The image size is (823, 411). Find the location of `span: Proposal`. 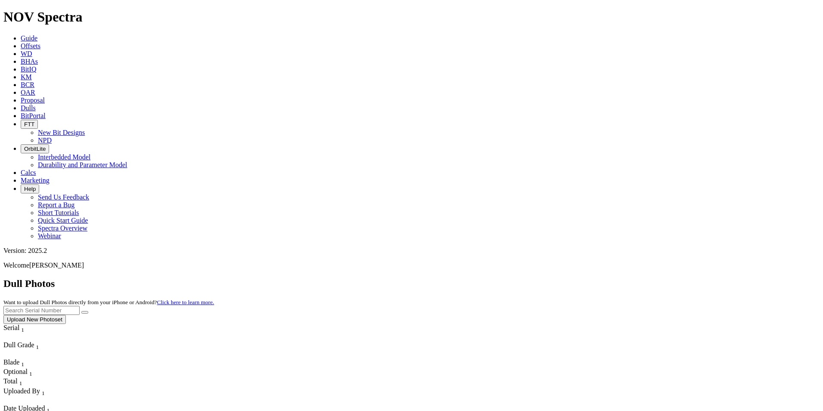

span: Proposal is located at coordinates (33, 100).